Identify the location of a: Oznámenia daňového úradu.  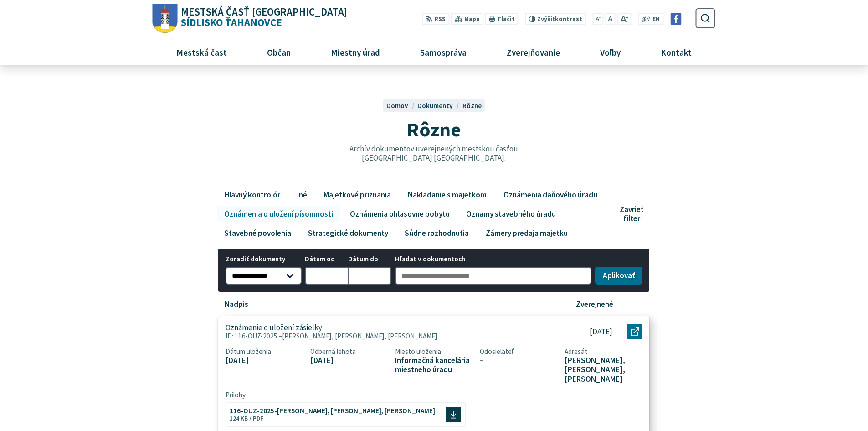
(550, 195).